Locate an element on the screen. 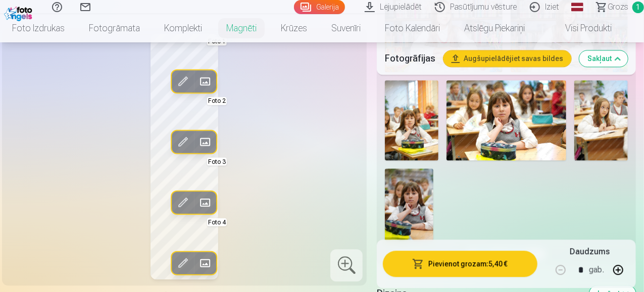  span: 1 is located at coordinates (638, 7).